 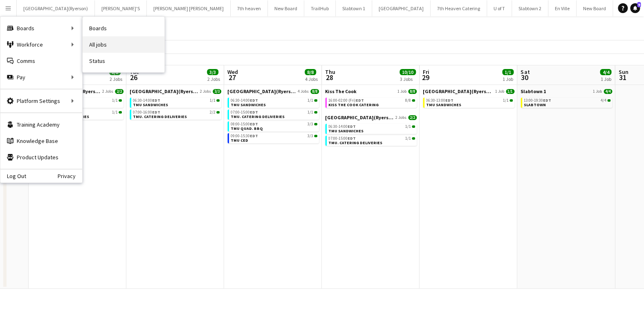 I want to click on span: Sun, so click(x=623, y=72).